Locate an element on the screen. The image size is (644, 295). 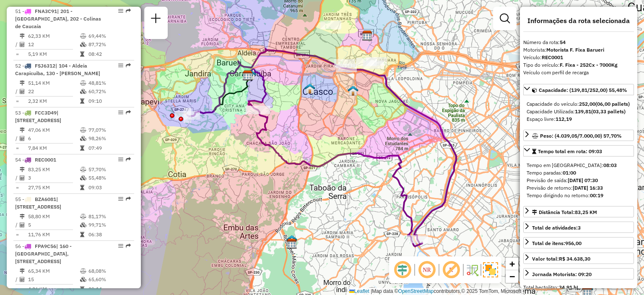
div: Tempo dirigindo no retorno: is located at coordinates (579, 196).